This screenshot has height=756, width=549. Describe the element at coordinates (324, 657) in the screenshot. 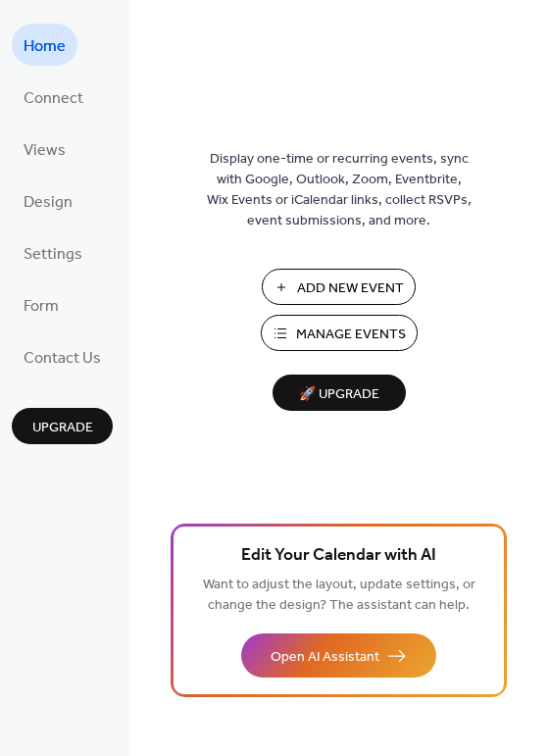

I see `span: Open AI Assistant` at that location.